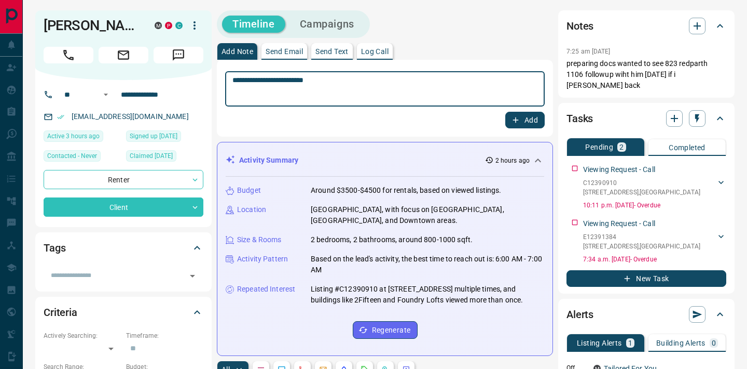 This screenshot has height=369, width=747. Describe the element at coordinates (642, 183) in the screenshot. I see `p: C12390910` at that location.